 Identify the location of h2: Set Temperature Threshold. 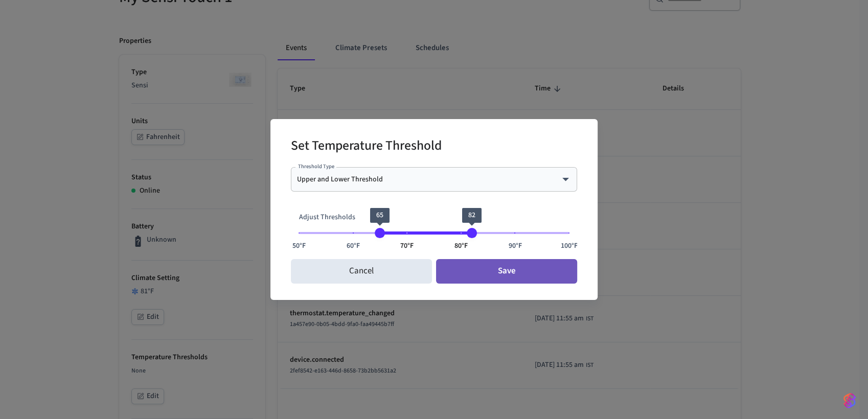
(366, 147).